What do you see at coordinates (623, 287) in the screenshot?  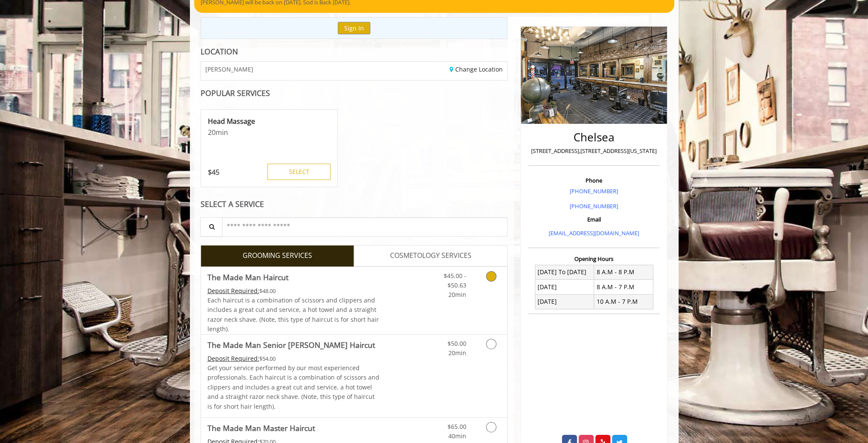 I see `td: 8 A.M - 7 P.M` at bounding box center [623, 287].